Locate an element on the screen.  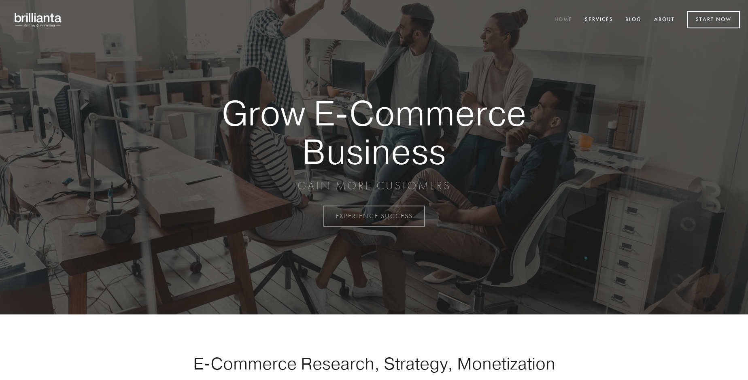
a: Blog is located at coordinates (634, 20).